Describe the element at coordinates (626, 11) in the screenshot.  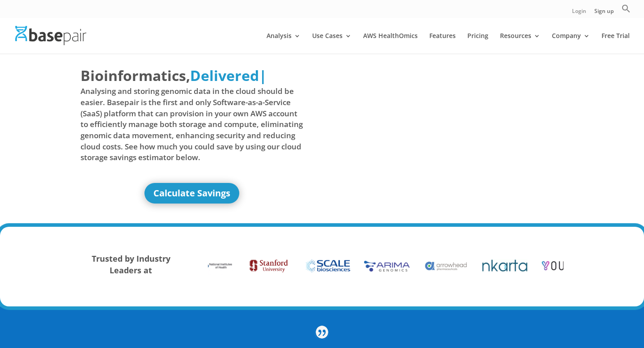
I see `a: Search Icon Link` at that location.